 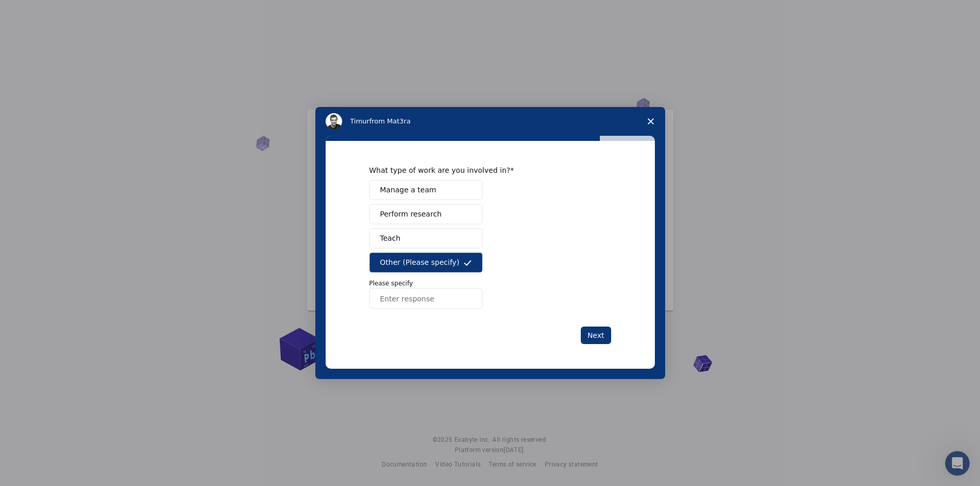 I want to click on span: Manage a team, so click(x=408, y=189).